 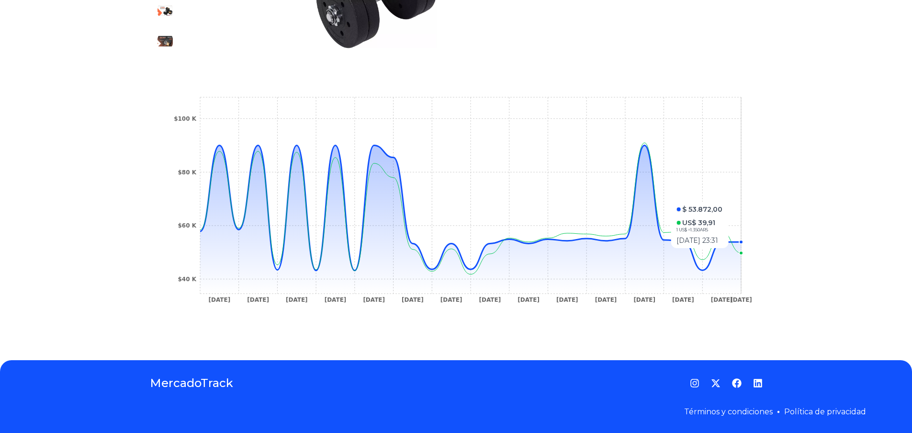 What do you see at coordinates (825, 411) in the screenshot?
I see `a: Política de privacidad` at bounding box center [825, 411].